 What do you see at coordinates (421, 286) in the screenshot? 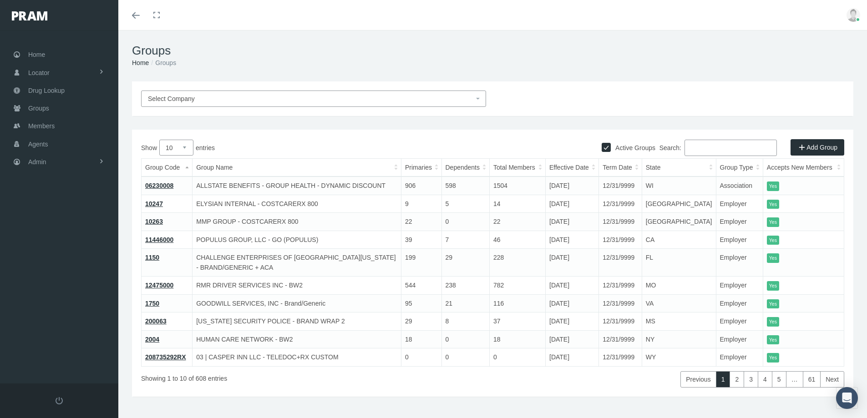
I see `td: 544` at bounding box center [421, 286].